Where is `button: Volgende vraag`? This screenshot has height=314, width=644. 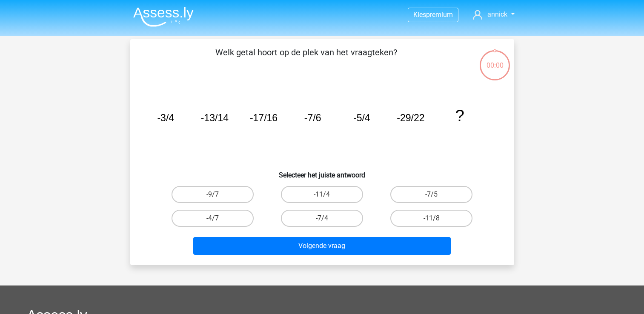 button: Volgende vraag is located at coordinates (322, 246).